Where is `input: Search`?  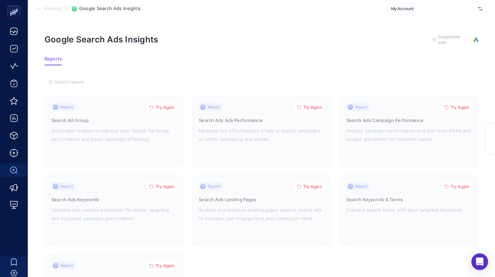 input: Search is located at coordinates (100, 82).